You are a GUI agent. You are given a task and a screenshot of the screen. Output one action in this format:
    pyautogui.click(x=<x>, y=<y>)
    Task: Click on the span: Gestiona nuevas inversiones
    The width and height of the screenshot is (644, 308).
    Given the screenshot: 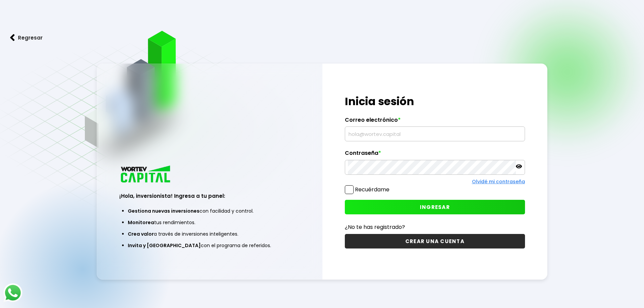 What is the action you would take?
    pyautogui.click(x=163, y=211)
    